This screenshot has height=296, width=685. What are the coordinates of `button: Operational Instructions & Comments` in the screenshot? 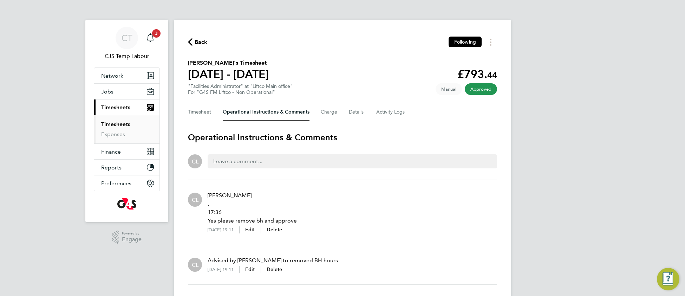 It's located at (266, 112).